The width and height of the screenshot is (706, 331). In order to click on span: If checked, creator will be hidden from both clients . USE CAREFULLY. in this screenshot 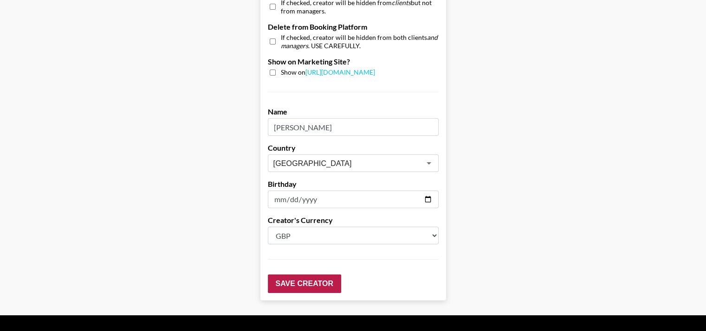, I will do `click(360, 41)`.